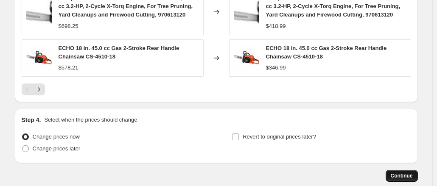 This screenshot has width=437, height=186. I want to click on button: Next, so click(39, 90).